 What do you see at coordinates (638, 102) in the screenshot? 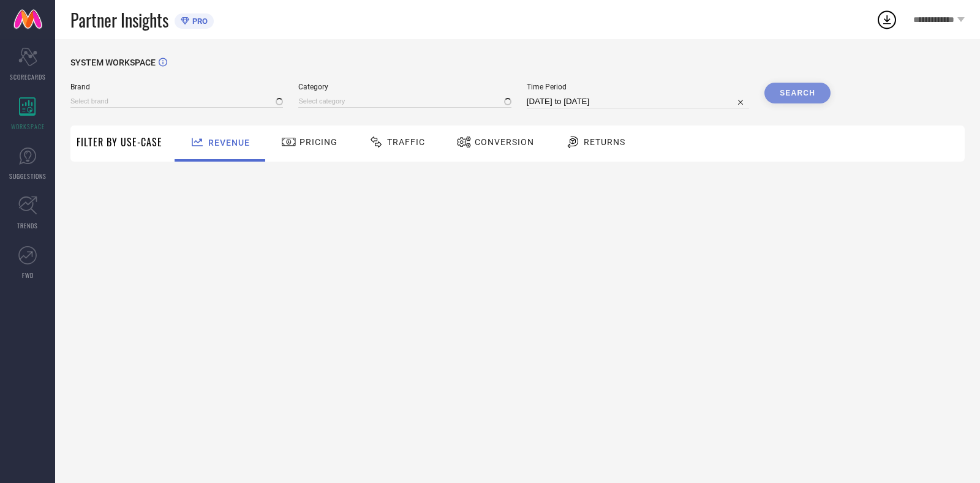
I see `input: Select time period` at bounding box center [638, 102].